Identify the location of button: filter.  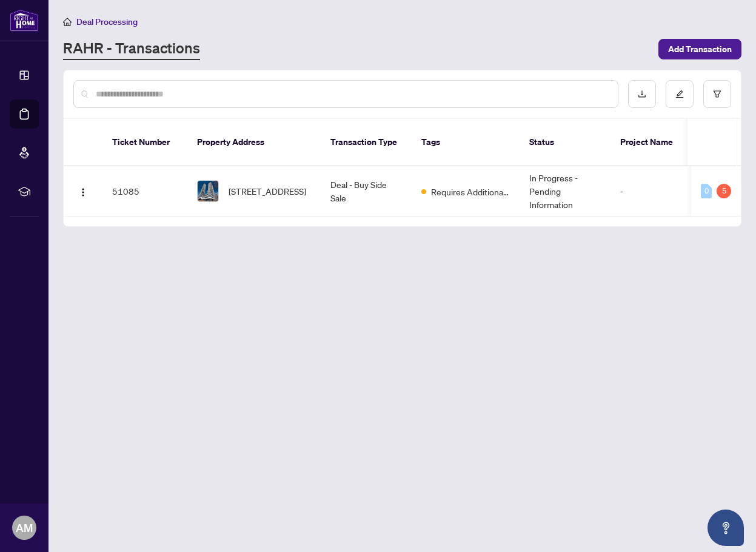
(717, 94).